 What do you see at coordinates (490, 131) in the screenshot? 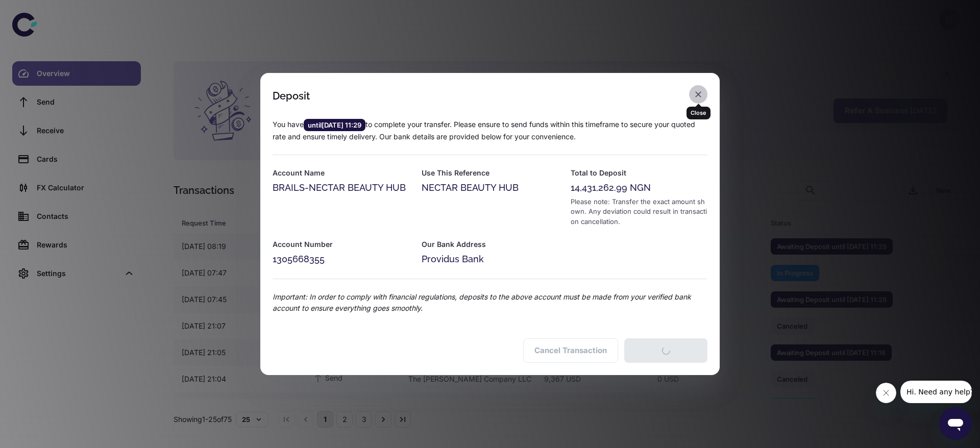
I see `p: You have to complete your transfer. Please ensure to send funds within this timeframe to secure y...` at bounding box center [490, 131].